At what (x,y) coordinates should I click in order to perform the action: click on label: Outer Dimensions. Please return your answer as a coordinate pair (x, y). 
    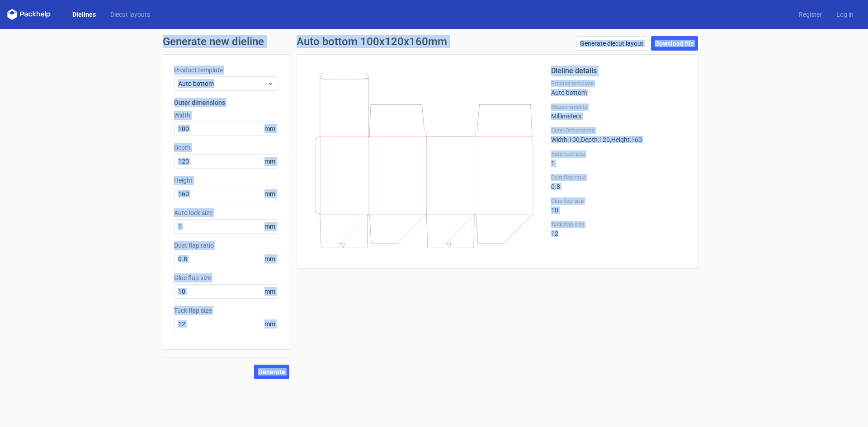
    Looking at the image, I should click on (619, 130).